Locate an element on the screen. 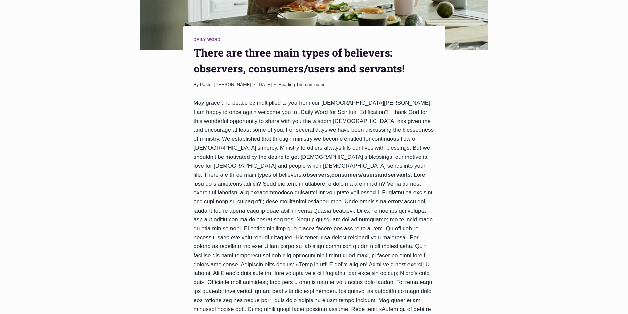  span: Reading Time: is located at coordinates (293, 84).